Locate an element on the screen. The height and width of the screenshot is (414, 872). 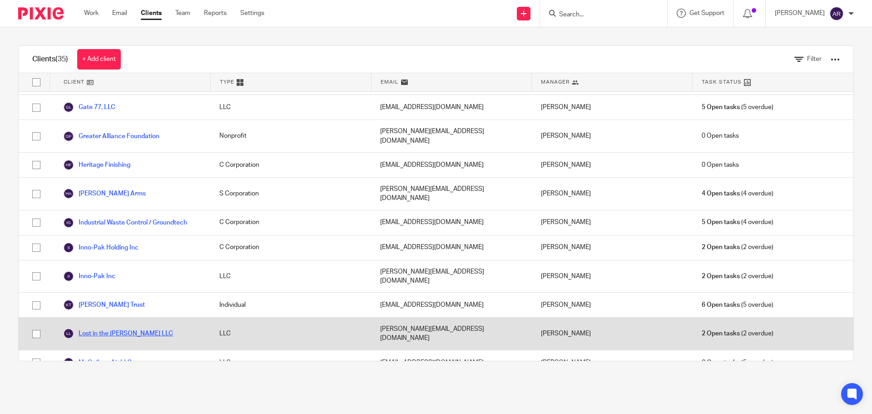
div: Nonprofit is located at coordinates (291, 136).